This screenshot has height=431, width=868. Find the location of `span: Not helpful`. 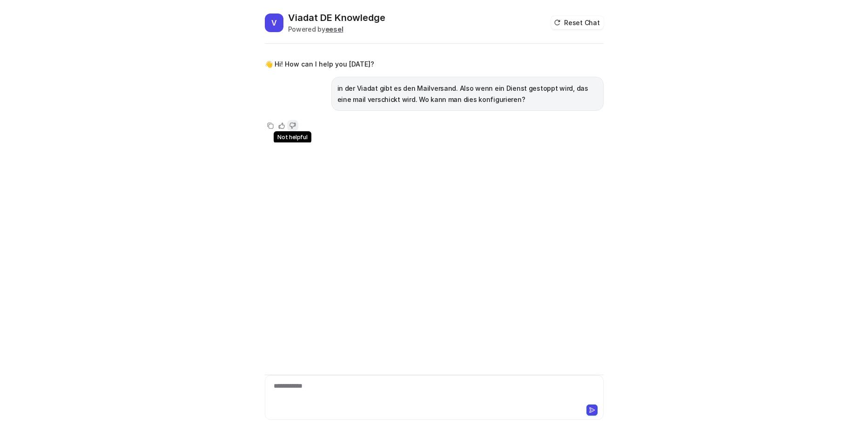

span: Not helpful is located at coordinates (293, 138).